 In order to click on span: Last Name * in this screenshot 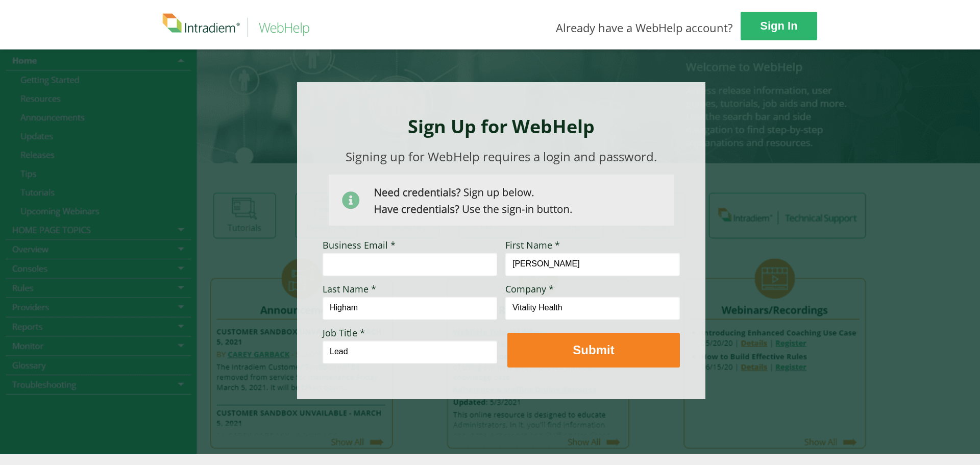, I will do `click(349, 289)`.